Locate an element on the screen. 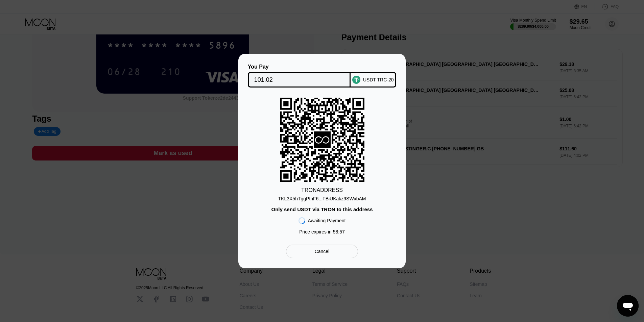  div: Awaiting Payment is located at coordinates (327, 221).